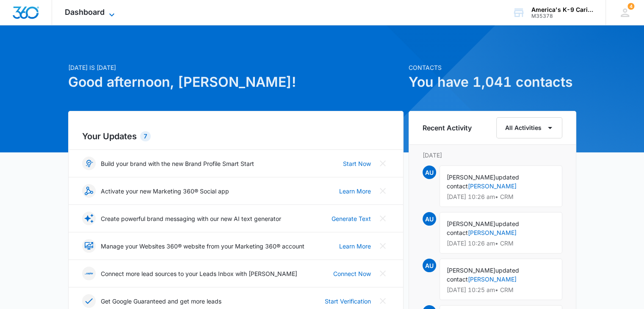 The width and height of the screenshot is (644, 309). What do you see at coordinates (145, 136) in the screenshot?
I see `div: 7` at bounding box center [145, 136].